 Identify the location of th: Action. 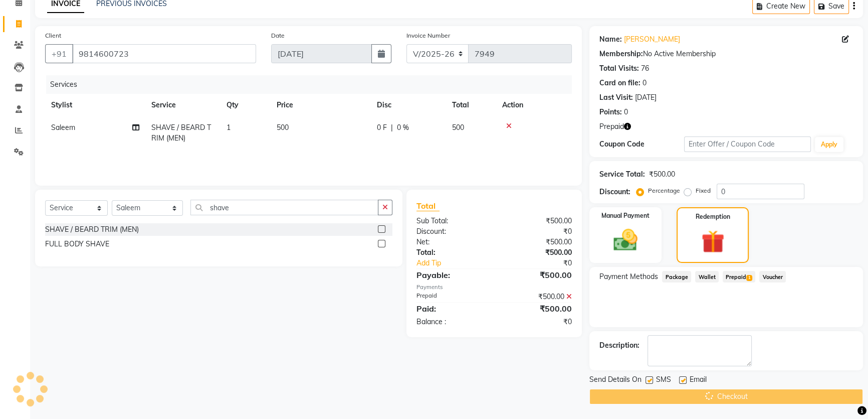
(533, 105).